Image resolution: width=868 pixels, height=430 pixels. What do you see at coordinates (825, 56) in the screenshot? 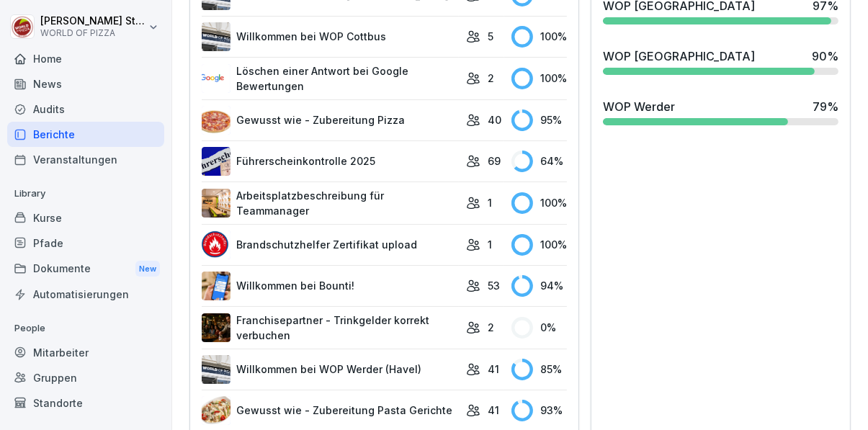
I see `div: 90 %` at bounding box center [825, 56].